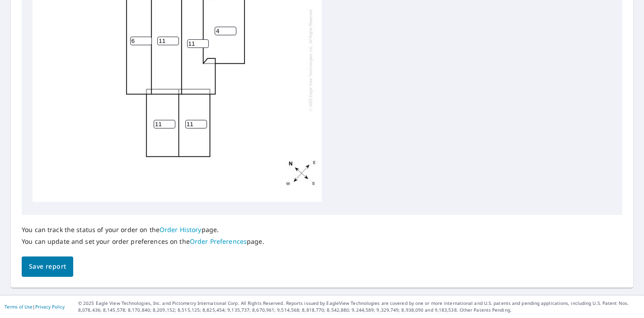 The image size is (644, 318). What do you see at coordinates (359, 307) in the screenshot?
I see `p: © 2025 Eagle View Technologies, Inc. and Pictometry International Corp. All Rights Reserved. Repo...` at bounding box center [359, 307].